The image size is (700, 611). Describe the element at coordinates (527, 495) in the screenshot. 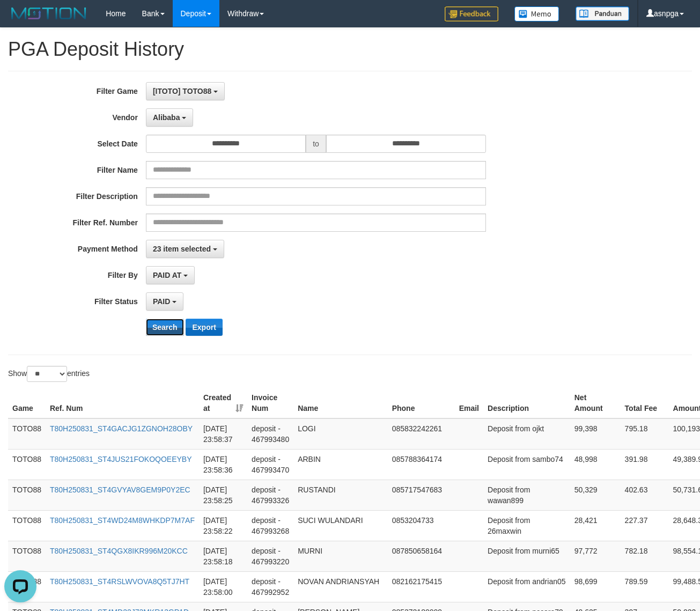

I see `td: Deposit from wawan899` at that location.